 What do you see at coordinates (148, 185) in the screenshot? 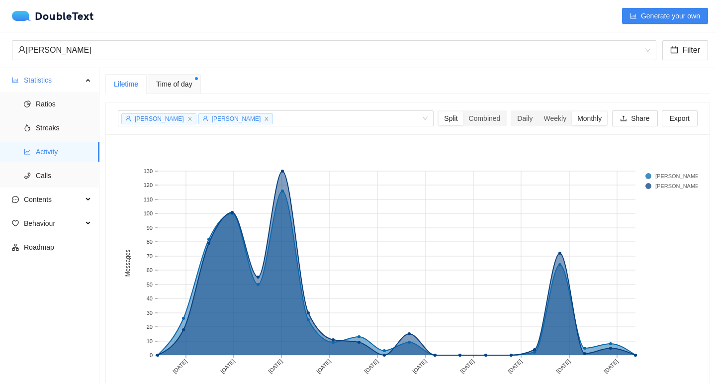
I see `text: 120` at bounding box center [148, 185].